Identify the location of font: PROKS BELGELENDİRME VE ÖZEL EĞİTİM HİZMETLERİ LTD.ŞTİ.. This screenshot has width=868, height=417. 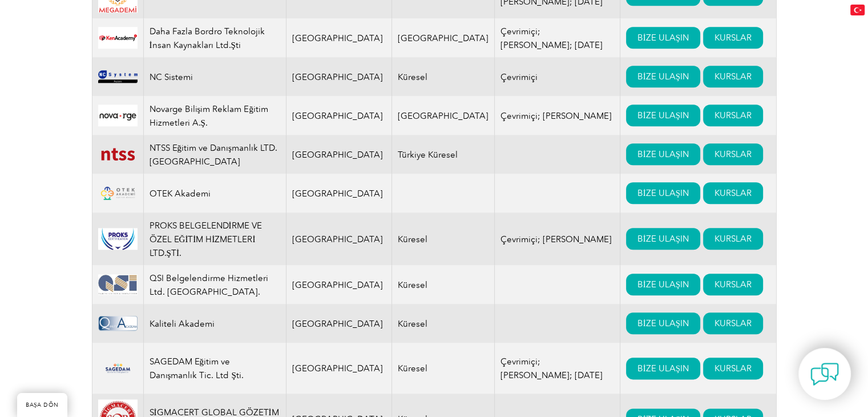
(206, 239).